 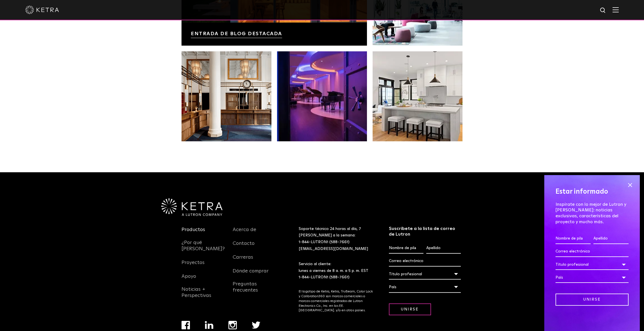 What do you see at coordinates (193, 230) in the screenshot?
I see `font: Productos` at bounding box center [193, 230].